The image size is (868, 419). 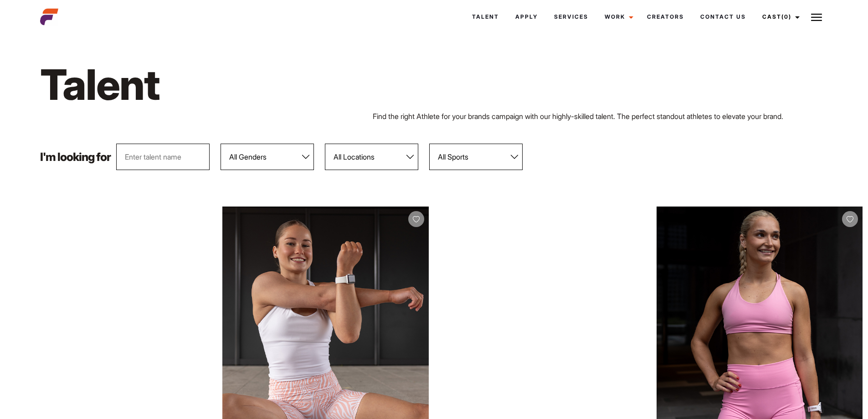 I want to click on a: Apply, so click(x=527, y=17).